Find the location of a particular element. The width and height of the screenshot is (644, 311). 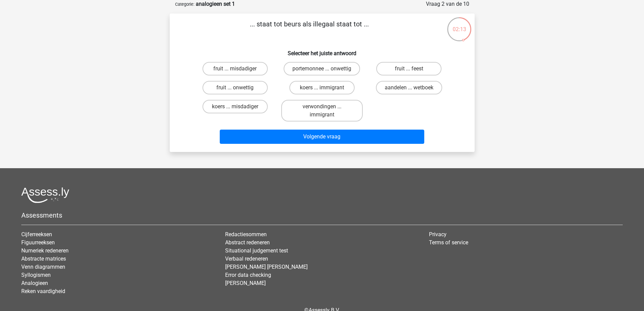

button: Volgende vraag is located at coordinates (322, 137).